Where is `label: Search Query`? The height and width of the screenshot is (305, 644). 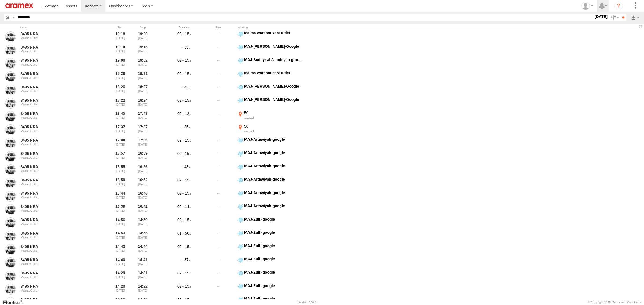
label: Search Query is located at coordinates (13, 18).